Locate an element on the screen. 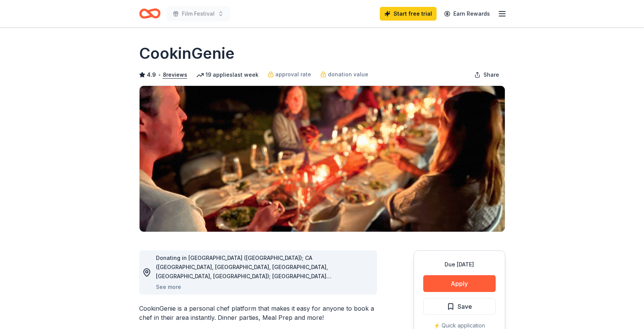 The image size is (644, 329). span: approval rate is located at coordinates (293, 75).